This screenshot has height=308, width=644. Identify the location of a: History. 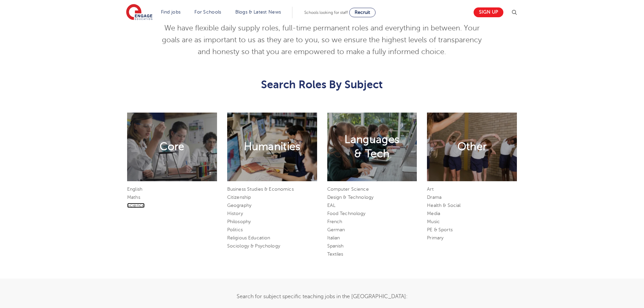
(235, 214).